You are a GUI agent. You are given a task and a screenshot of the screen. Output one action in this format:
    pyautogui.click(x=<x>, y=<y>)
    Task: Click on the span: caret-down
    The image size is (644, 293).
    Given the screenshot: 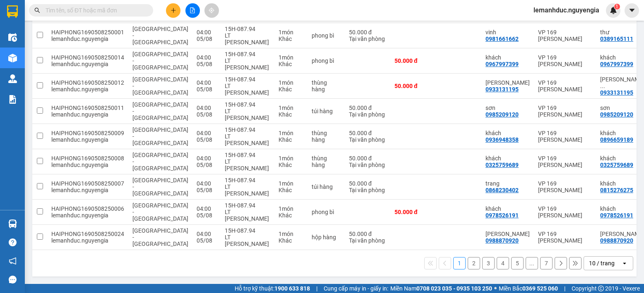 What is the action you would take?
    pyautogui.click(x=632, y=10)
    